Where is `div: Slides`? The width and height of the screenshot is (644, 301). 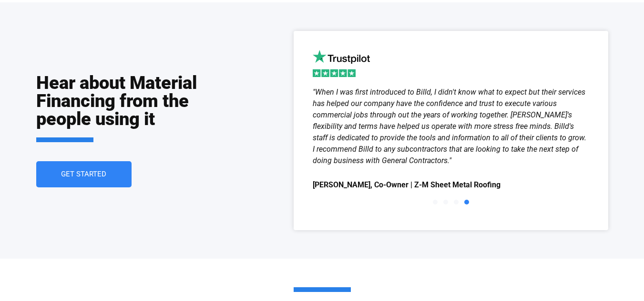 div: Slides is located at coordinates (451, 149).